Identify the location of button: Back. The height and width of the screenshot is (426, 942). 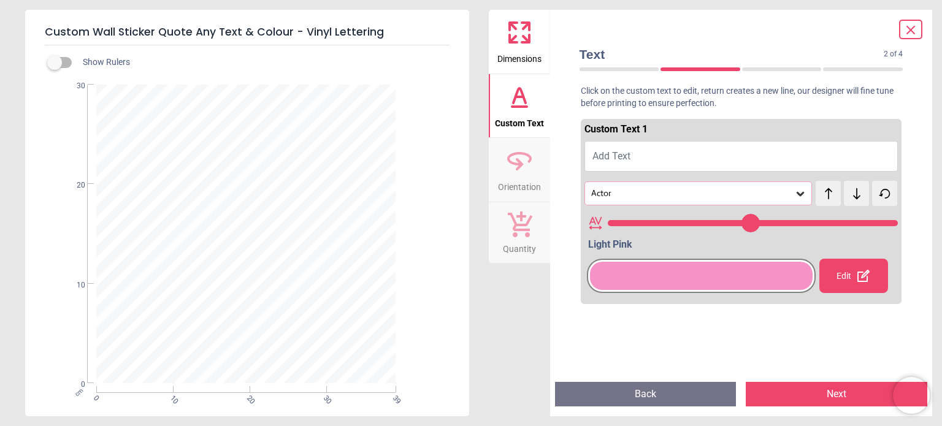
(646, 394).